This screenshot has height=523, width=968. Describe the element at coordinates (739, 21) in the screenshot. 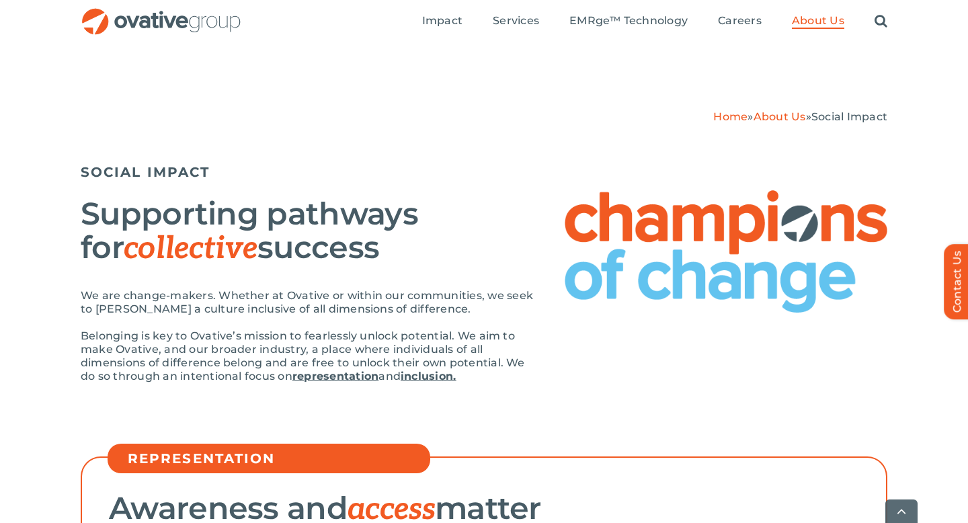

I see `span: Careers` at that location.